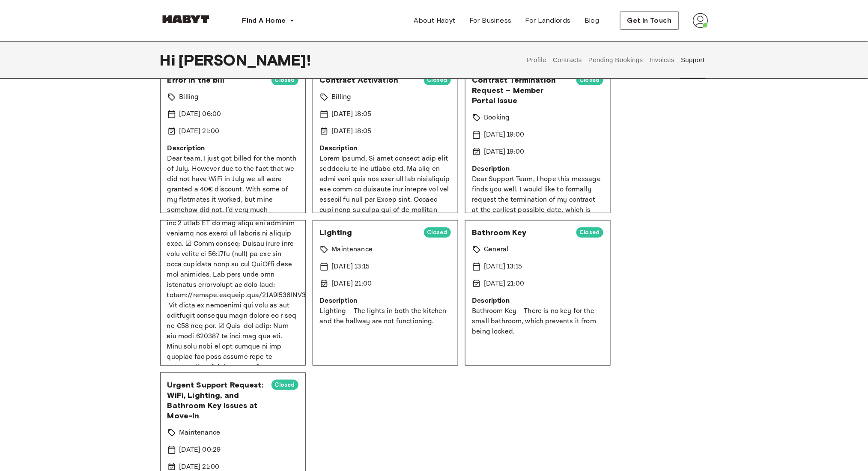 The width and height of the screenshot is (868, 471). I want to click on button: Contracts, so click(567, 60).